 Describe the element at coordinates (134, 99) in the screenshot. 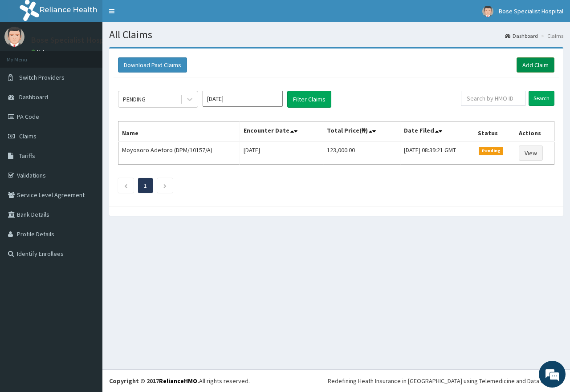

I see `div: PENDING` at that location.